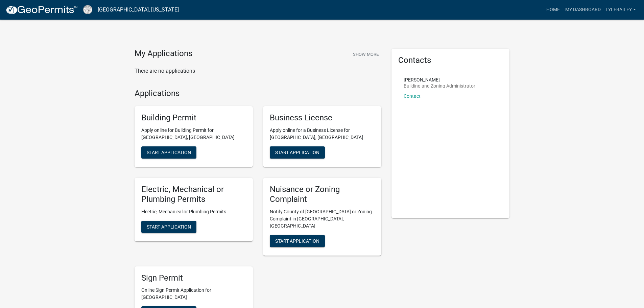 This screenshot has width=644, height=308. I want to click on p: Electric, Mechanical or Plumbing Permits, so click(194, 212).